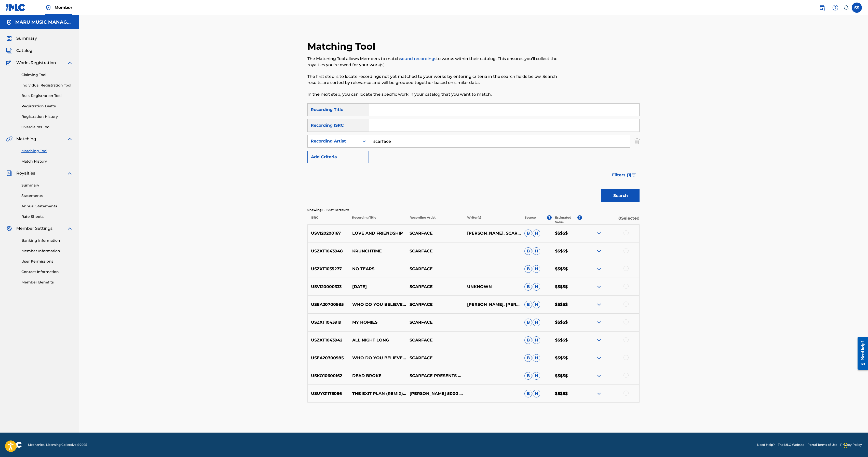  Describe the element at coordinates (47, 261) in the screenshot. I see `a: User Permissions` at that location.